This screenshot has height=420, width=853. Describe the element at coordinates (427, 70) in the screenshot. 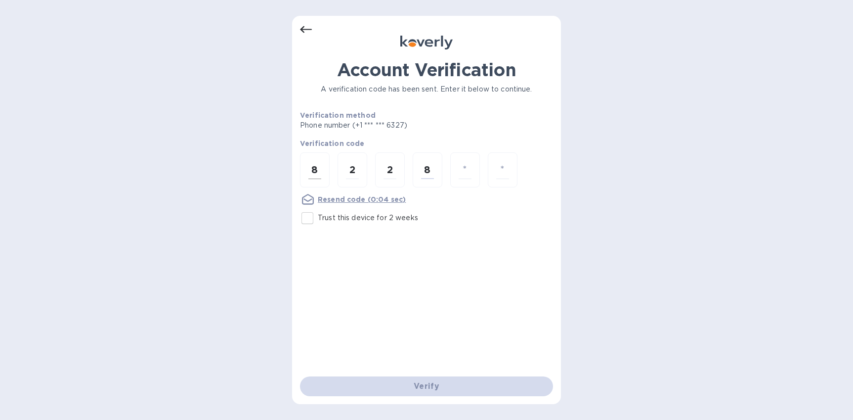

I see `h1: Account Verification` at that location.